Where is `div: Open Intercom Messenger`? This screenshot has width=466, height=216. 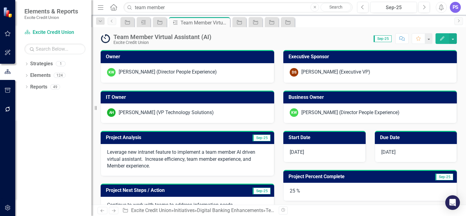
div: Open Intercom Messenger is located at coordinates (452, 202).